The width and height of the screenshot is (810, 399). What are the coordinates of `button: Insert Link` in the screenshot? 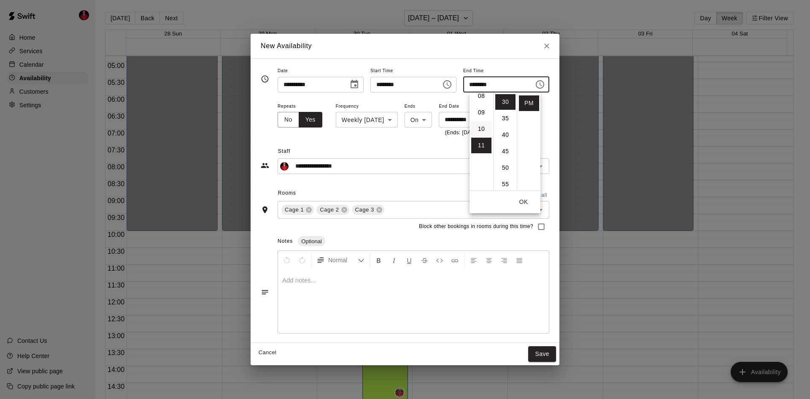 It's located at (455, 260).